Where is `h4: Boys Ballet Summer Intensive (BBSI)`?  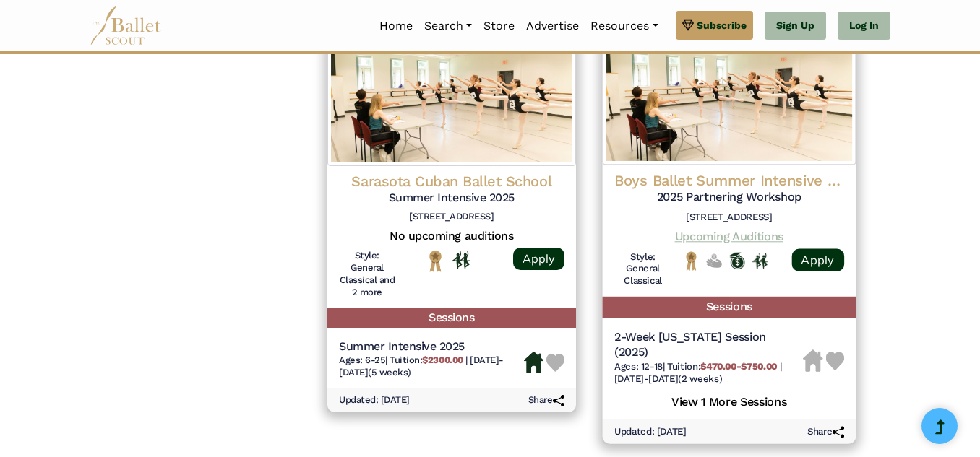
h4: Boys Ballet Summer Intensive (BBSI) is located at coordinates (728, 180).